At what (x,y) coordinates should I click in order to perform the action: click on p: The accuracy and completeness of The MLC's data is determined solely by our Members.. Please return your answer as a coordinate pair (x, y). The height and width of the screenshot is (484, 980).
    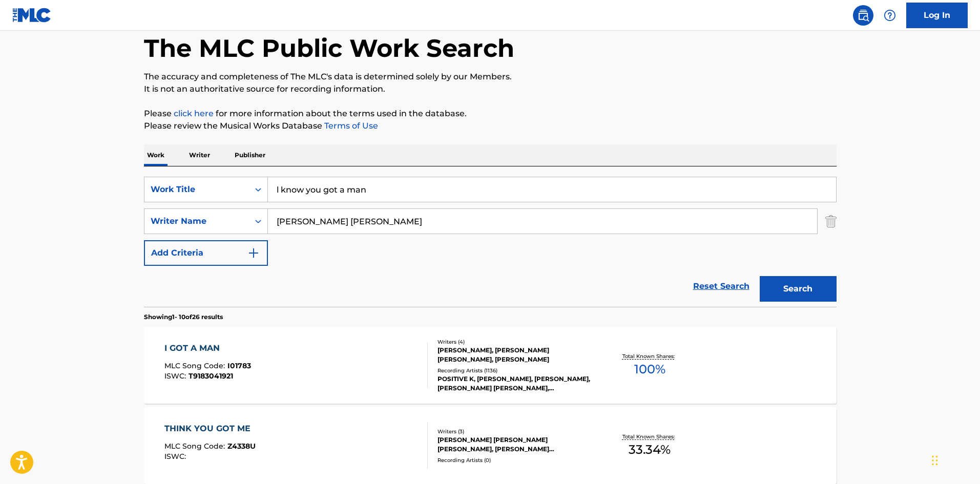
    Looking at the image, I should click on (490, 77).